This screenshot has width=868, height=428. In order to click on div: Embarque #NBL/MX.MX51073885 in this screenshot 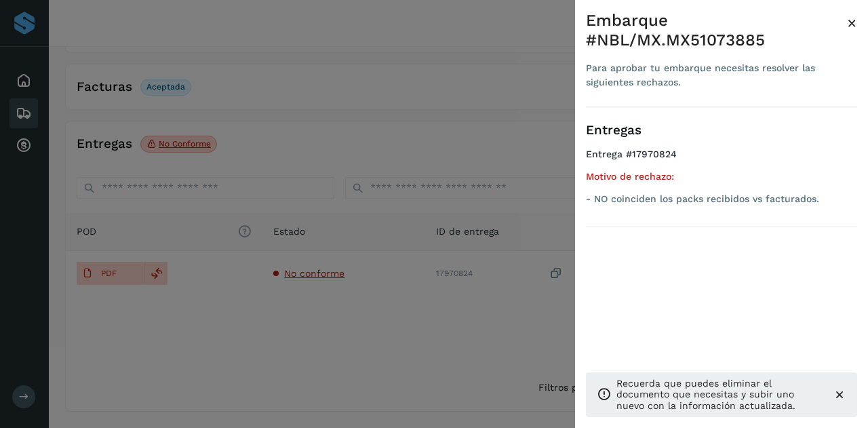, I will do `click(716, 30)`.